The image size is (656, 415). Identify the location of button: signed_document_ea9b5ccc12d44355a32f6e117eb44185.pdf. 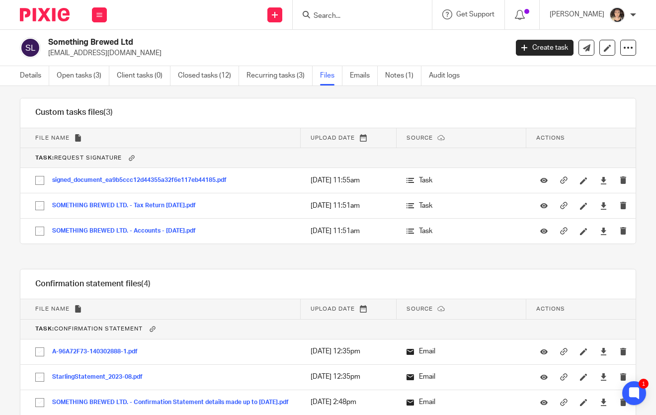
(143, 180).